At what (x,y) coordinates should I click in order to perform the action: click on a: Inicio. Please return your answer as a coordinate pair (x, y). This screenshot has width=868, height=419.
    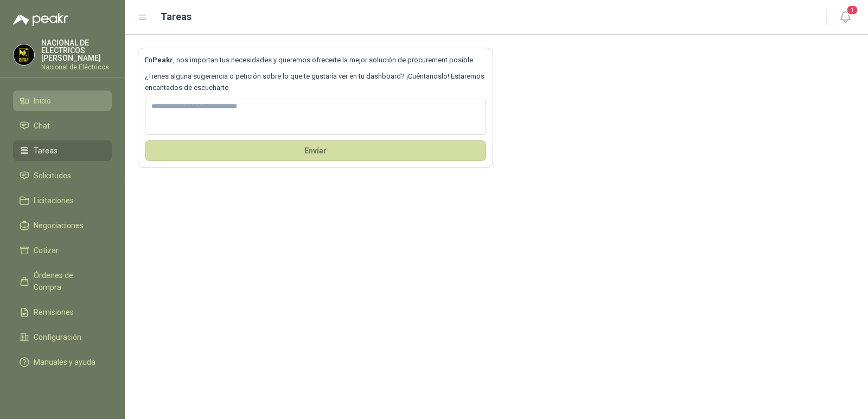
    Looking at the image, I should click on (62, 101).